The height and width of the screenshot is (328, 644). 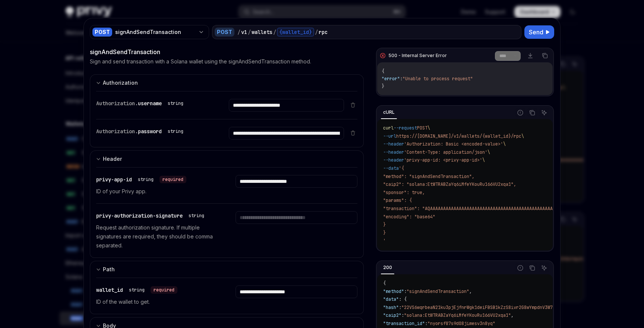 I want to click on span: 'Content-Type: application/json', so click(x=446, y=152).